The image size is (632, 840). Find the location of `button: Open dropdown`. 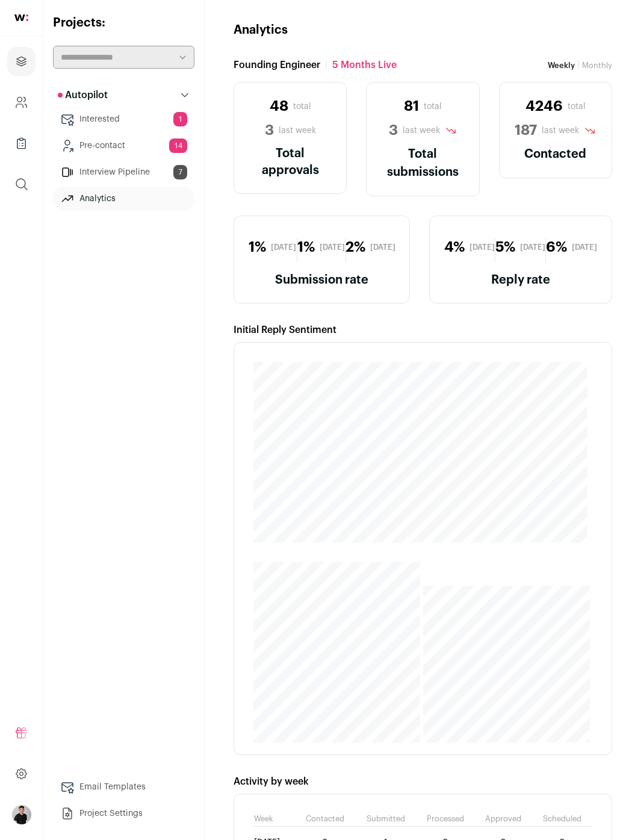

button: Open dropdown is located at coordinates (22, 814).